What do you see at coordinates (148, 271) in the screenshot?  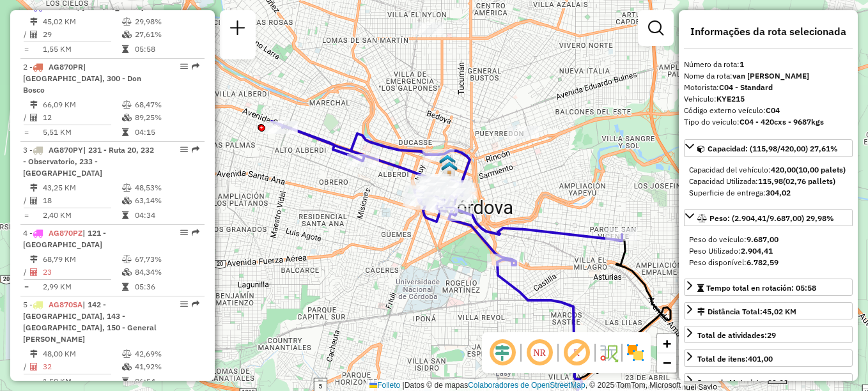 I see `font: 84,34%` at bounding box center [148, 271].